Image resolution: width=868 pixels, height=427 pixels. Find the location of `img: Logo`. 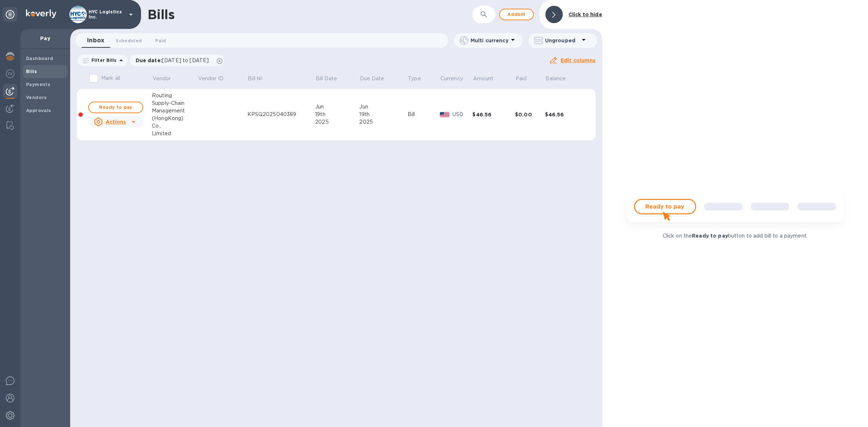

img: Logo is located at coordinates (41, 14).